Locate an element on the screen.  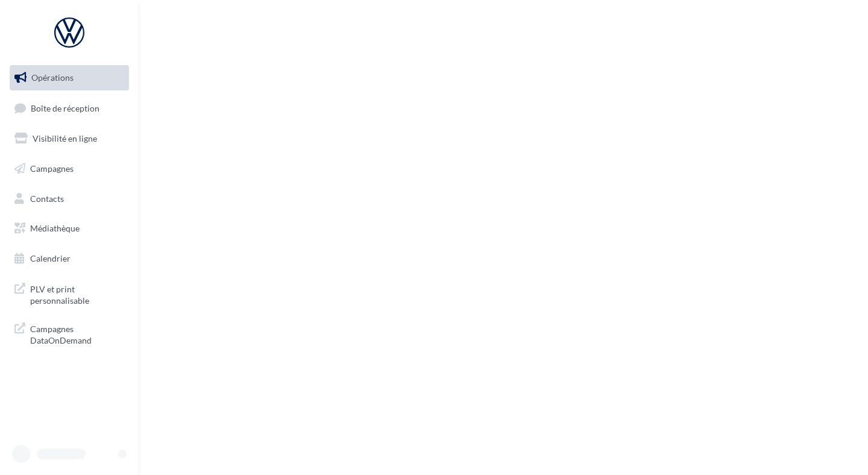
a: Campagnes DataOnDemand is located at coordinates (69, 333).